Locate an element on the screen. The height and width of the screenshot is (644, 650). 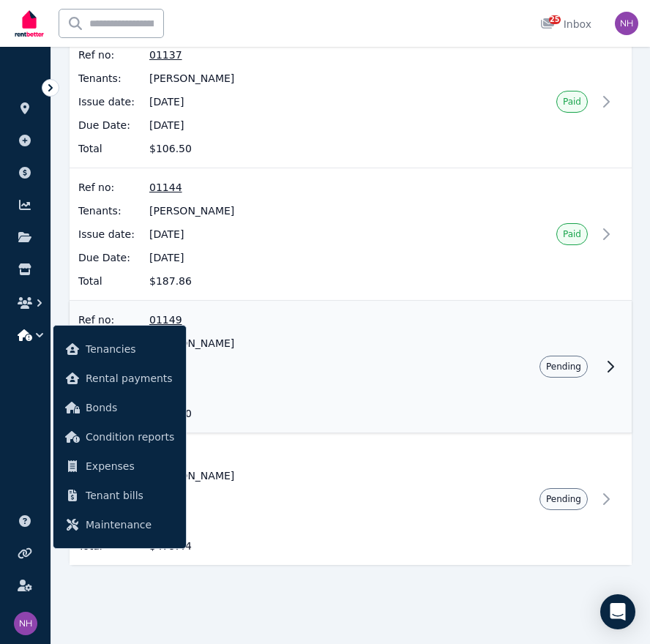
span: 01144 is located at coordinates (295, 188).